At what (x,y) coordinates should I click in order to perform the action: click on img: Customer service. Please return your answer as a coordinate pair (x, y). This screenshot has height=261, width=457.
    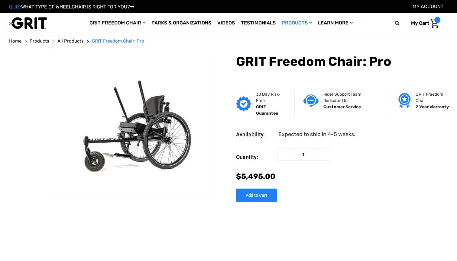
    Looking at the image, I should click on (311, 101).